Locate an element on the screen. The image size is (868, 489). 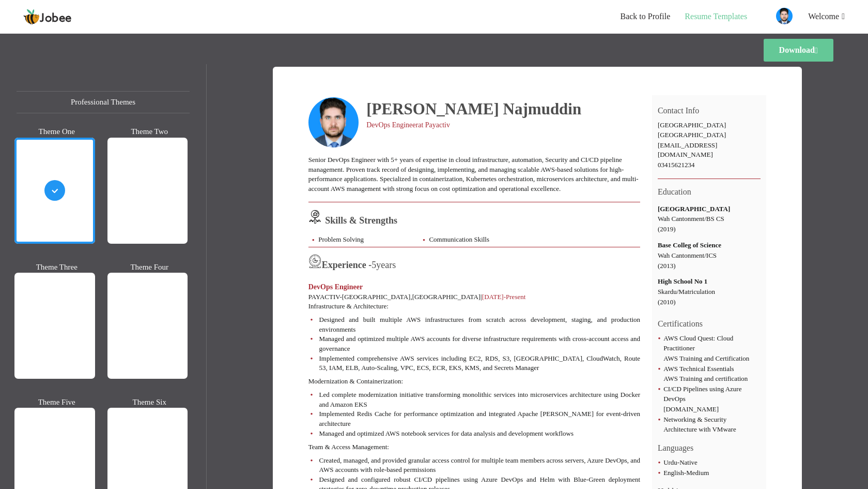
a: Welcome is located at coordinates (822, 17).